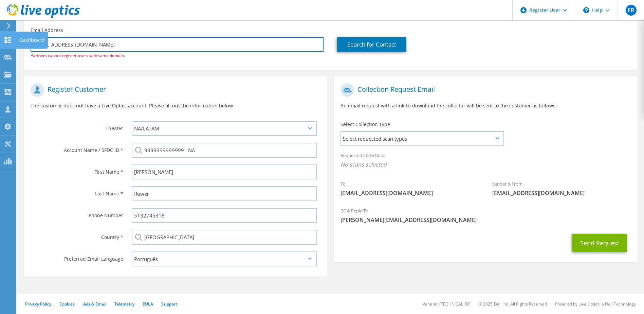  What do you see at coordinates (173, 90) in the screenshot?
I see `h1: Register Customer` at bounding box center [173, 90].